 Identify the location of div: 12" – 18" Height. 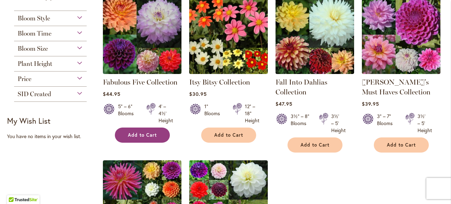
(252, 113).